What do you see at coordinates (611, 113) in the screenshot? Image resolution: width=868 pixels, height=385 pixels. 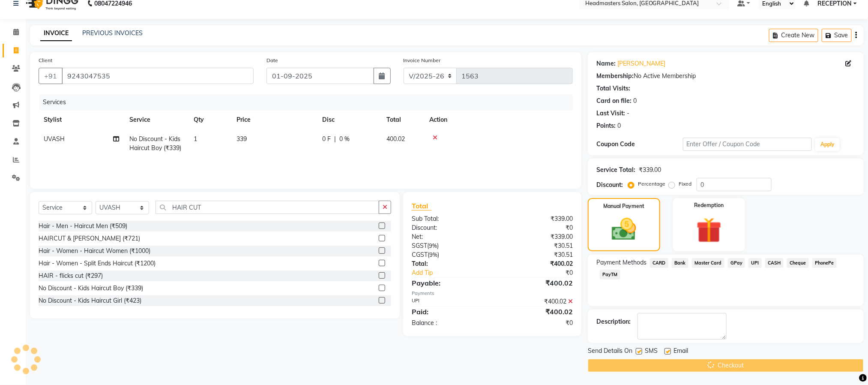 I see `div: Last Visit:` at bounding box center [611, 113].